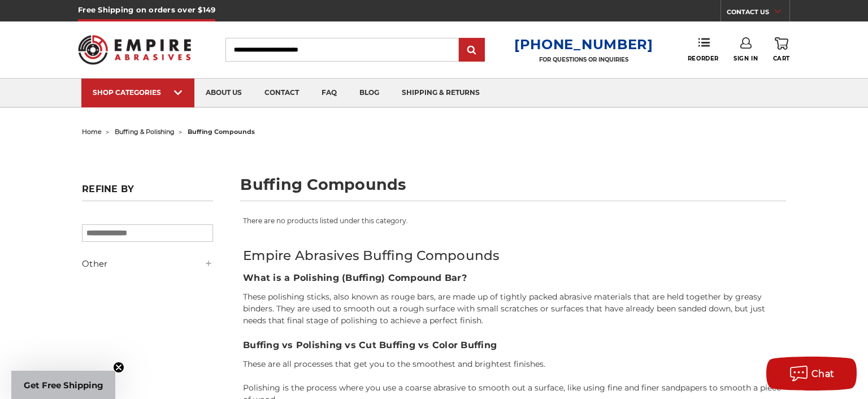  I want to click on div: Get Free ShippingClose teaser, so click(63, 385).